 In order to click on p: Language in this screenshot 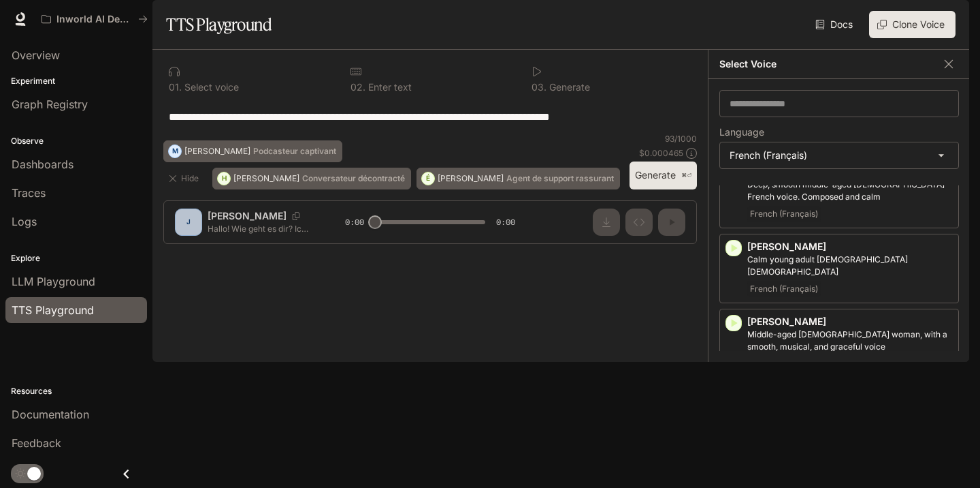, I will do `click(743, 133)`.